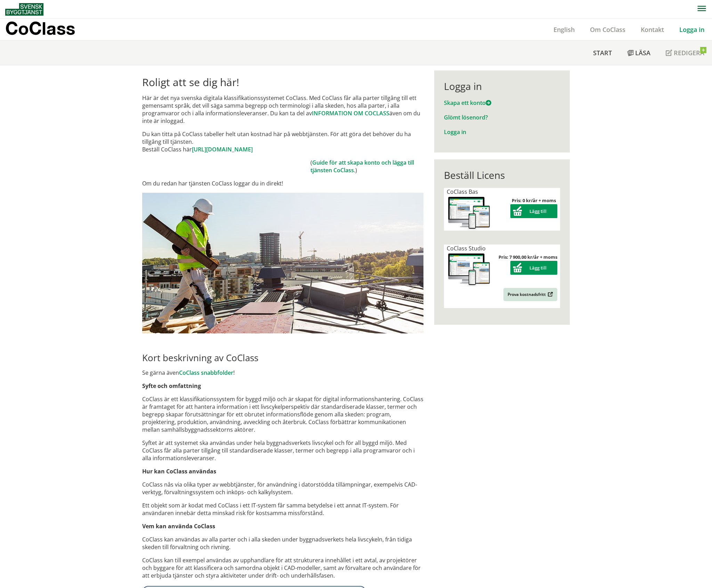 The width and height of the screenshot is (712, 588). I want to click on span: CoClass Bas, so click(462, 191).